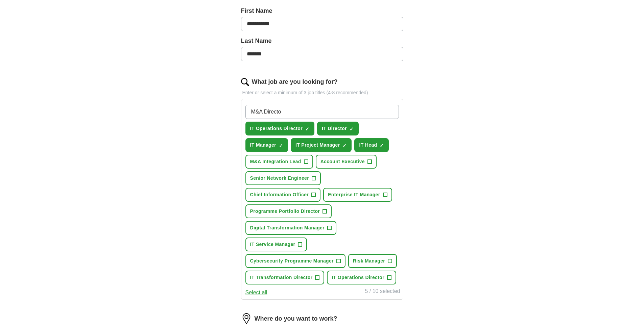  What do you see at coordinates (279, 178) in the screenshot?
I see `span: Senior Network Engineer` at bounding box center [279, 178].